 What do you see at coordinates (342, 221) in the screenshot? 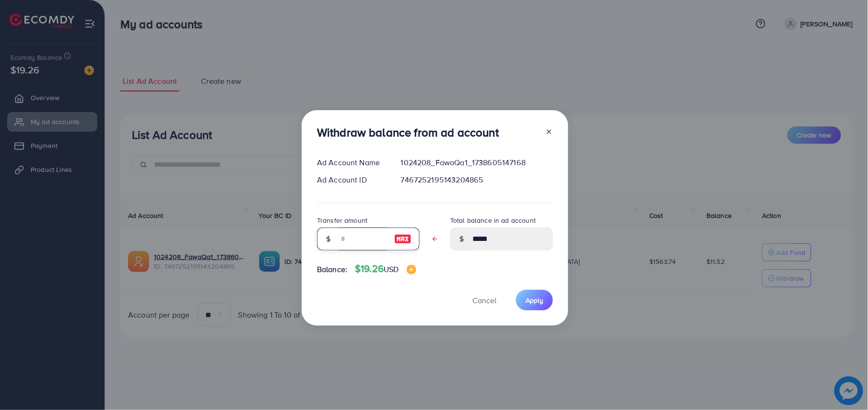
I see `label: Transfer amount` at bounding box center [342, 221].